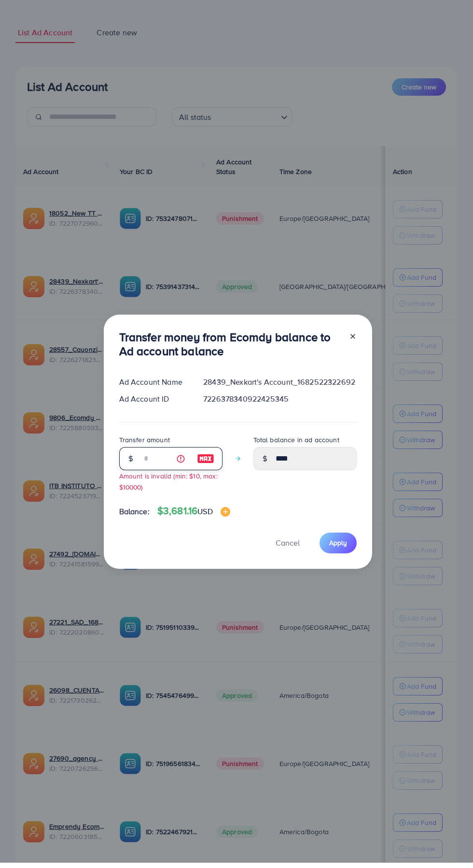 The width and height of the screenshot is (473, 868). I want to click on span: Balance:, so click(135, 516).